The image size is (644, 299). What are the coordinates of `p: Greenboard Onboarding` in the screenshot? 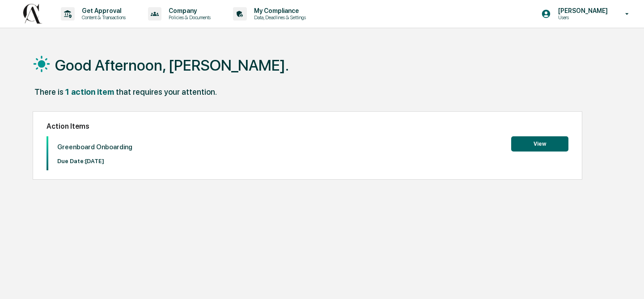 It's located at (95, 147).